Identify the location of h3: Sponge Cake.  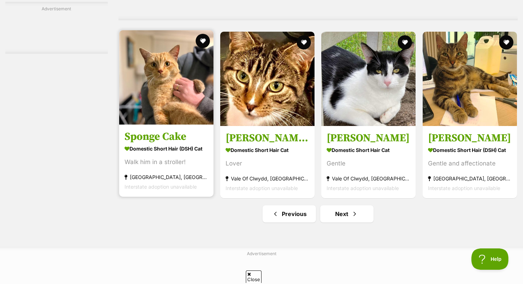
(166, 137).